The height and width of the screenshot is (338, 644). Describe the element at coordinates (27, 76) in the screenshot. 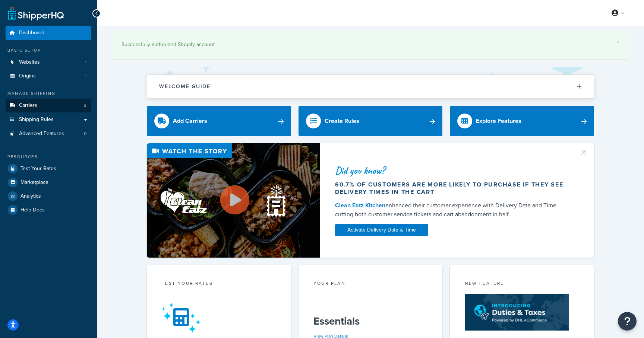

I see `span: Origins` at that location.